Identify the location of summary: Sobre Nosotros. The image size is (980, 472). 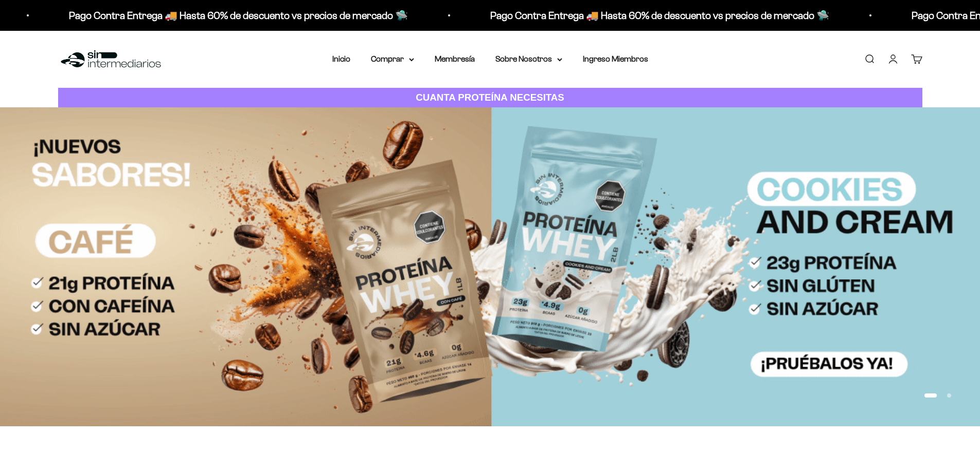
(529, 59).